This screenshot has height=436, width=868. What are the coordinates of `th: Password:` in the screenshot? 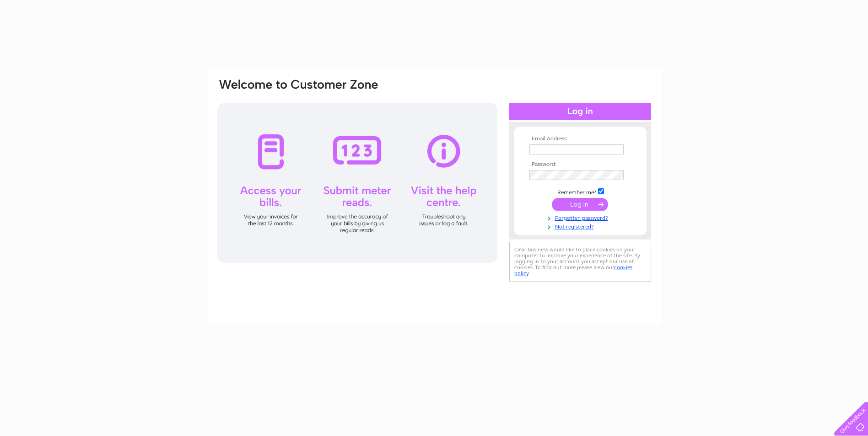 It's located at (580, 165).